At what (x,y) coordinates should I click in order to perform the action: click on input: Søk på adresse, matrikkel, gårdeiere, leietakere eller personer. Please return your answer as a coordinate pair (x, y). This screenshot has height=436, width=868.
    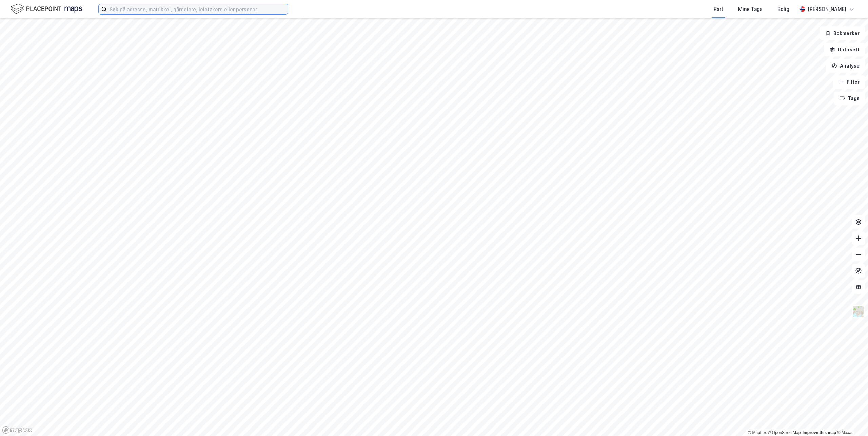
    Looking at the image, I should click on (197, 9).